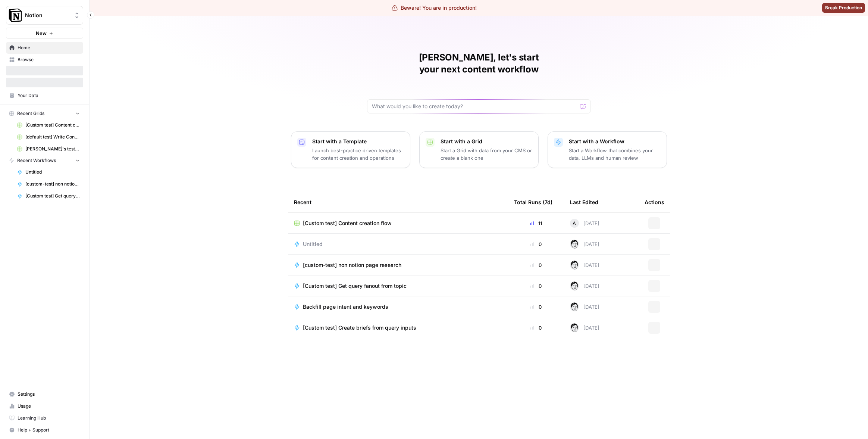 This screenshot has height=439, width=868. What do you see at coordinates (843, 8) in the screenshot?
I see `button: Break Production` at bounding box center [843, 8].